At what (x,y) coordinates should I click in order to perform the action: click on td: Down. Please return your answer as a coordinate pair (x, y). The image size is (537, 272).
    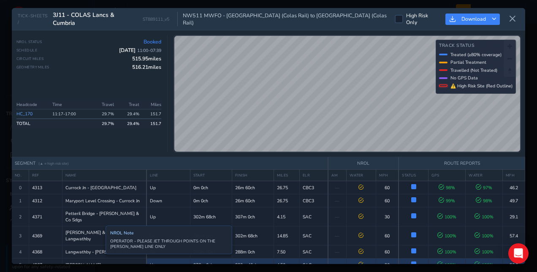
    Looking at the image, I should click on (168, 200).